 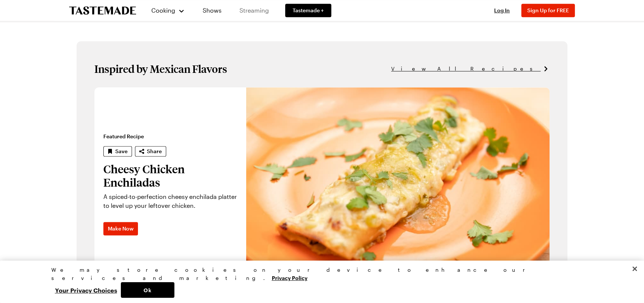 I want to click on span: Sign Up for FREE, so click(x=548, y=10).